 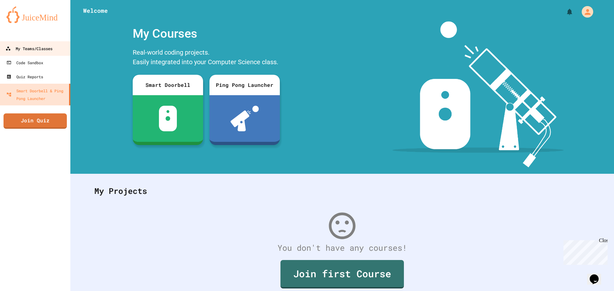 What do you see at coordinates (478, 94) in the screenshot?
I see `img: banner-image-my-projects.png` at bounding box center [478, 94].